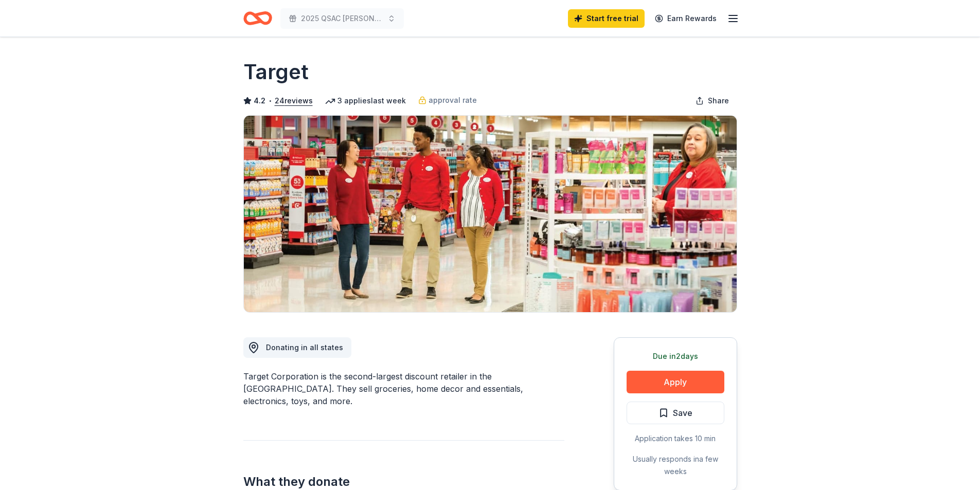 This screenshot has height=490, width=980. Describe the element at coordinates (453, 100) in the screenshot. I see `span: approval rate` at that location.